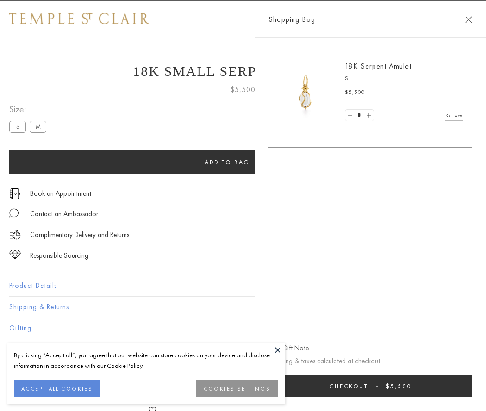 The image size is (486, 411). I want to click on button: Add Gift Note, so click(288, 348).